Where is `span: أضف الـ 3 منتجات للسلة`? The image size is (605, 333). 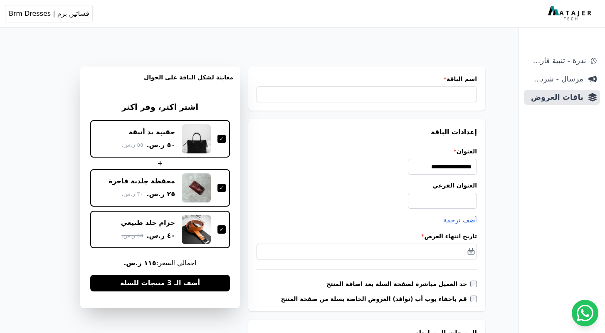
span: أضف الـ 3 منتجات للسلة is located at coordinates (160, 283).